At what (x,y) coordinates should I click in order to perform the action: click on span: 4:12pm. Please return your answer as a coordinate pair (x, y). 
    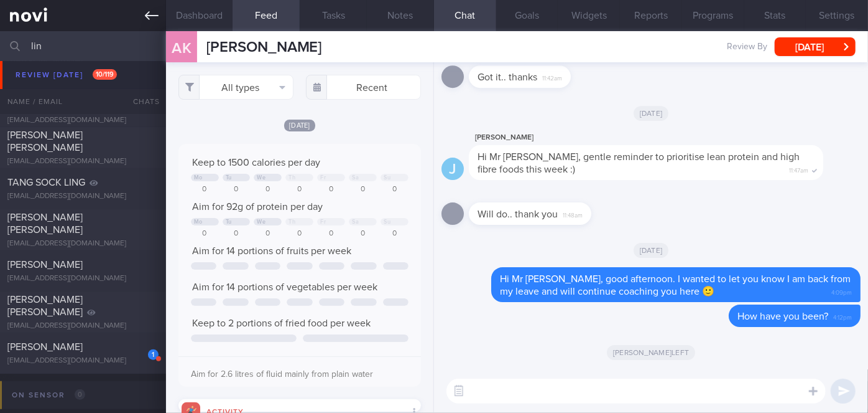
    Looking at the image, I should click on (843, 316).